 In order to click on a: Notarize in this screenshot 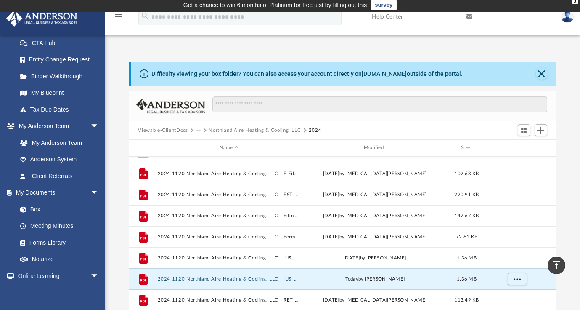, I will do `click(59, 259)`.